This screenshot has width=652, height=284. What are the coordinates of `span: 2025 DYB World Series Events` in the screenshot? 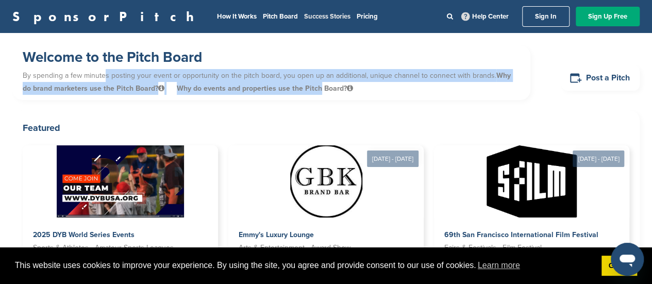 It's located at (84, 235).